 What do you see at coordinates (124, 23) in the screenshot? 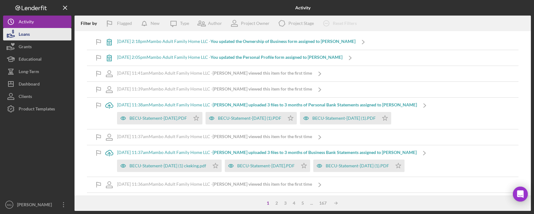
I see `div: Flagged` at bounding box center [124, 23].